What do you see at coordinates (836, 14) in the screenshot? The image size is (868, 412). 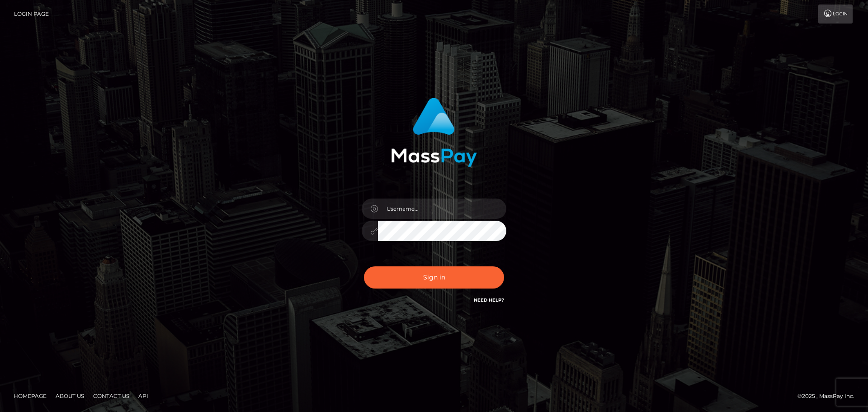 I see `a: Login` at bounding box center [836, 14].